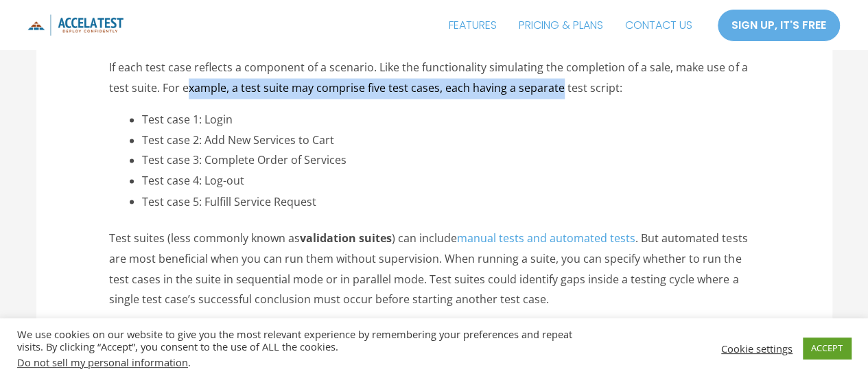 The width and height of the screenshot is (868, 378). Describe the element at coordinates (309, 348) in the screenshot. I see `div: We use cookies on our website to give you the most relevant experience by remembering your prefer...` at that location.